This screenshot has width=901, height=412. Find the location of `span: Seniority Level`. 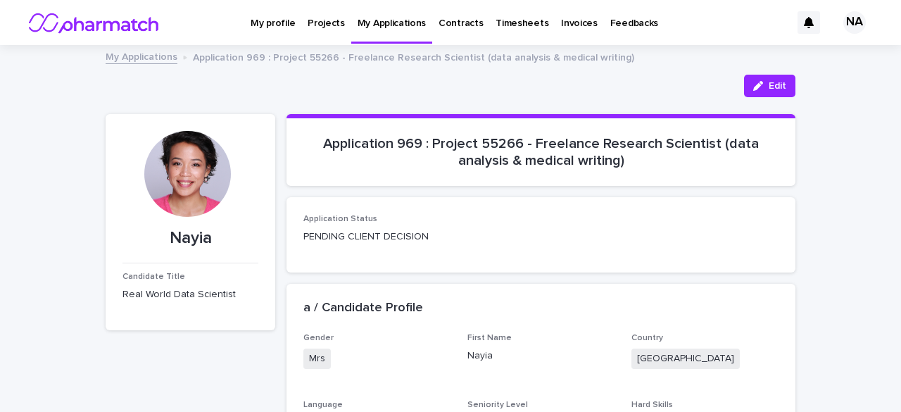

span: Seniority Level is located at coordinates (498, 405).